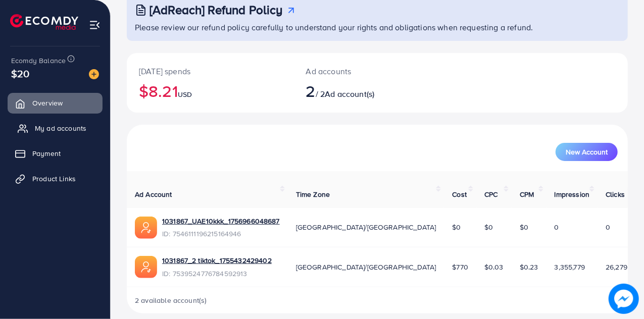  What do you see at coordinates (217, 274) in the screenshot?
I see `span: ID: 7539524776784592913` at bounding box center [217, 274].